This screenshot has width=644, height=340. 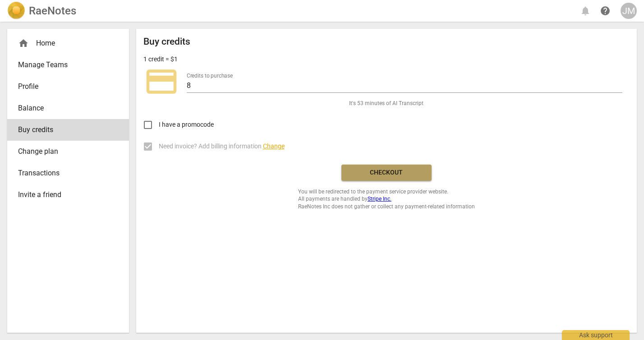 I want to click on span: Checkout, so click(x=386, y=173).